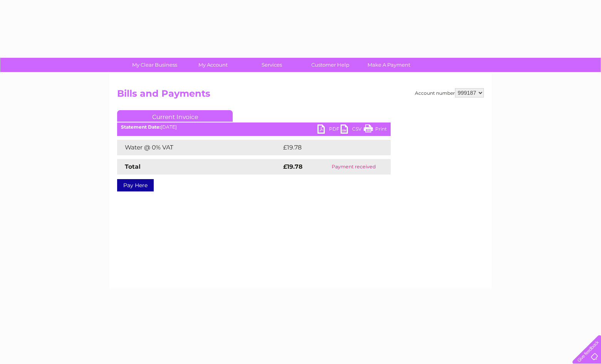  I want to click on td: Payment received, so click(354, 166).